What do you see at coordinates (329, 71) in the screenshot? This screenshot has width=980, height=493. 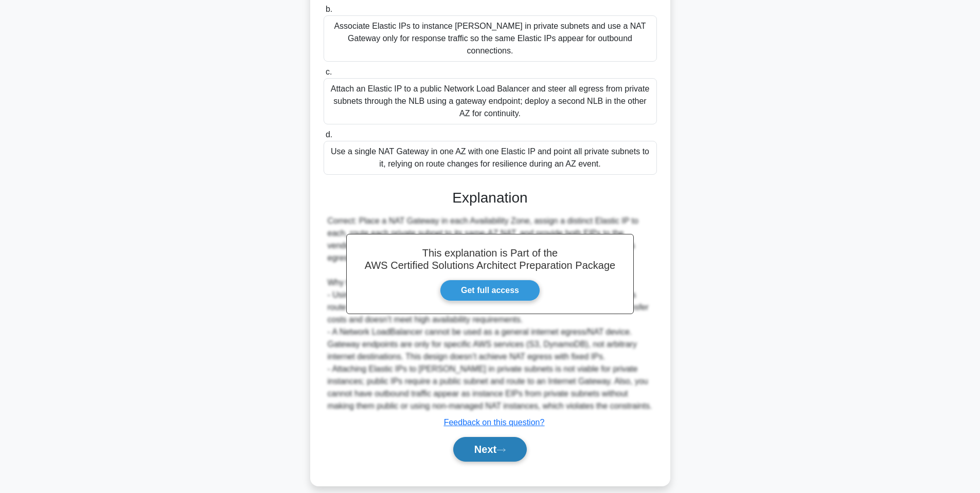 I see `span: c.` at bounding box center [329, 71].